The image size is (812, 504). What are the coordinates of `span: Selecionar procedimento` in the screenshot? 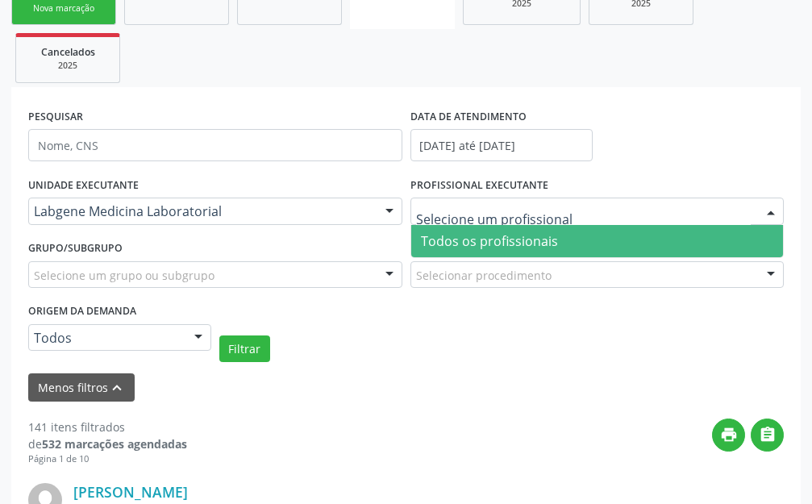 It's located at (484, 275).